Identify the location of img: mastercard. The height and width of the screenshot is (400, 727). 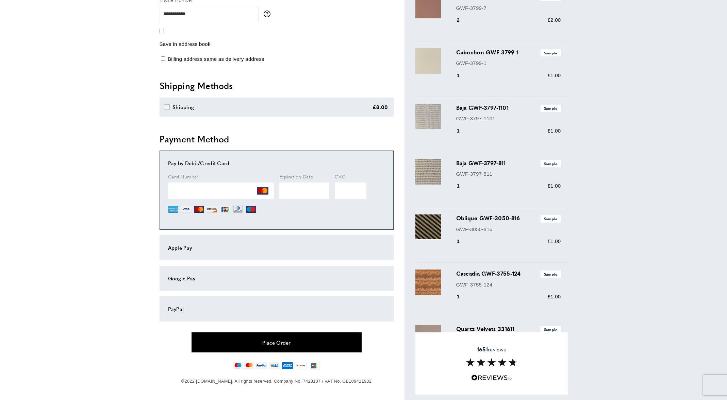
(249, 366).